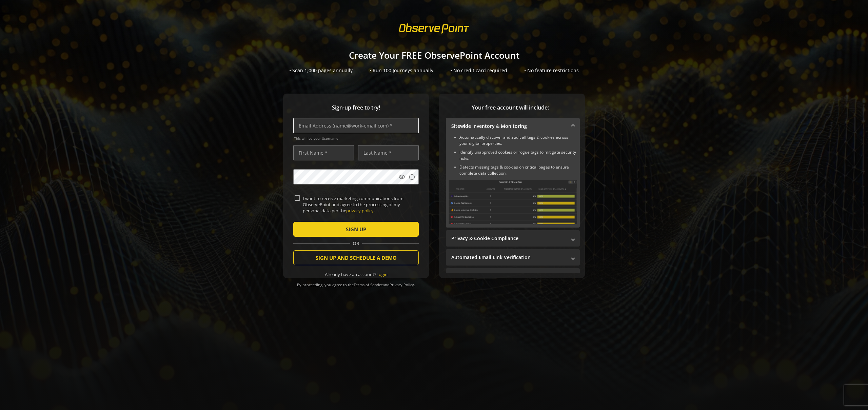  What do you see at coordinates (518, 155) in the screenshot?
I see `li: Identify unapproved cookies or rogue tags to mitigate security risks.` at bounding box center [518, 155].